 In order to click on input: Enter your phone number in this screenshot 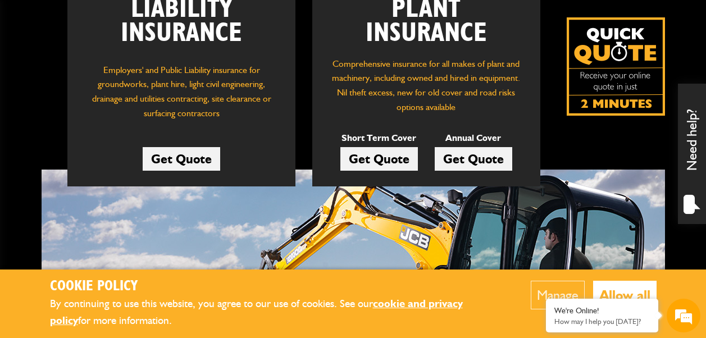, I will do `click(109, 182)`.